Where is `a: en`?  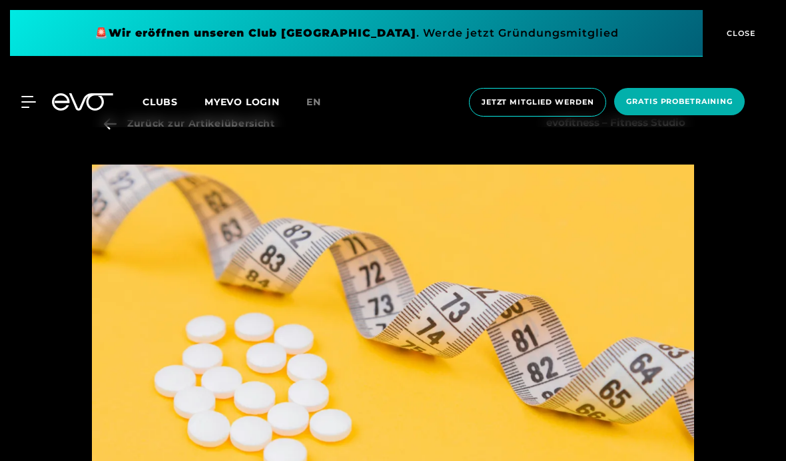 a: en is located at coordinates (322, 102).